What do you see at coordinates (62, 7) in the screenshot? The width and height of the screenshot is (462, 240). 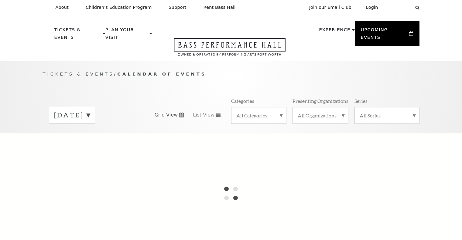 I see `p: About` at bounding box center [62, 7].